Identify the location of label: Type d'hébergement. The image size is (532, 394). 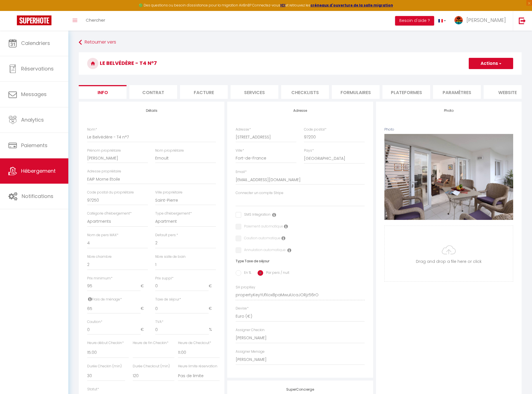
(174, 214).